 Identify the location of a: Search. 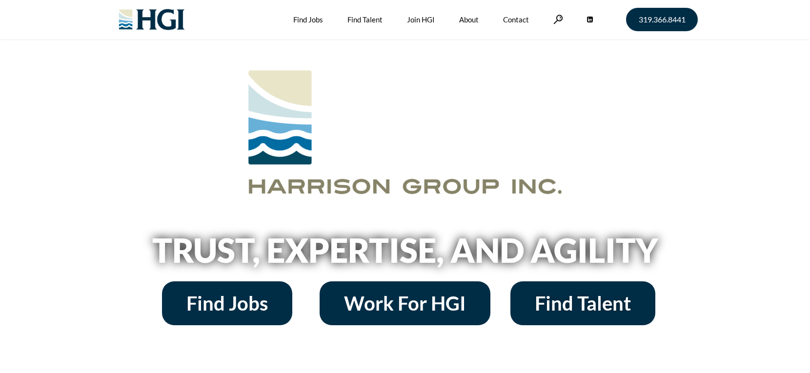
(558, 19).